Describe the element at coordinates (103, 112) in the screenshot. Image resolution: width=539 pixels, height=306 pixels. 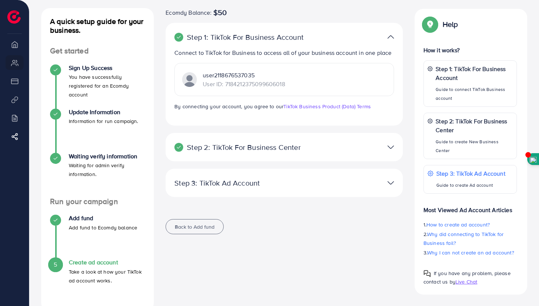
I see `h4: Update Information` at that location.